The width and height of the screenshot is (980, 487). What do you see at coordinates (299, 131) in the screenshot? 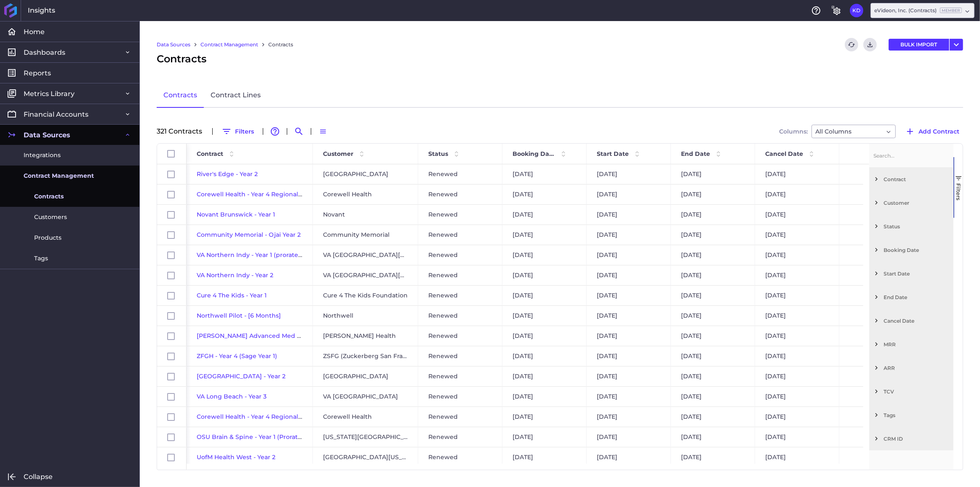
I see `button: Search by` at bounding box center [299, 131].